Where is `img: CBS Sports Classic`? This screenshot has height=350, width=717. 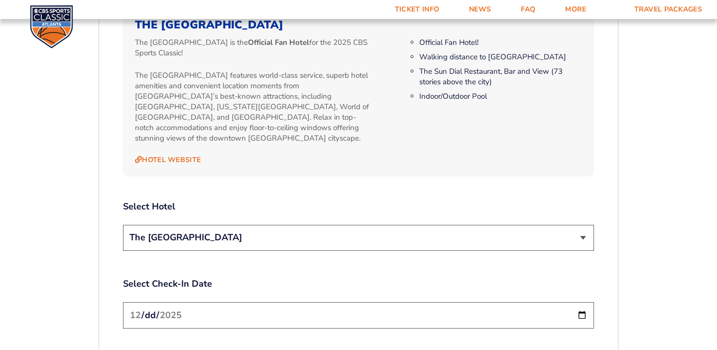
img: CBS Sports Classic is located at coordinates (51, 26).